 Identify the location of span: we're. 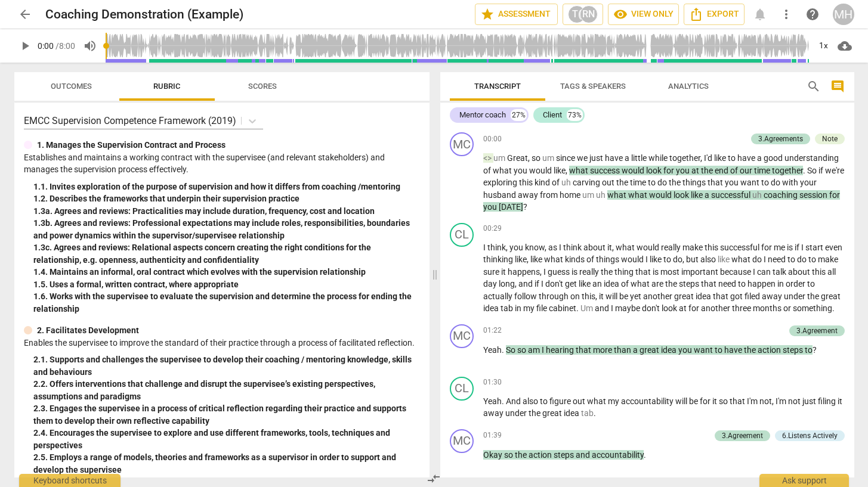
(835, 171).